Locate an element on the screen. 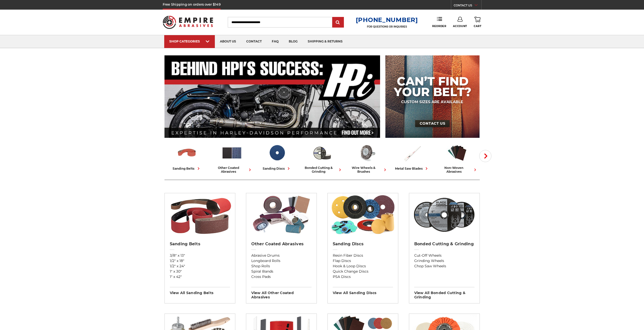 The image size is (644, 330). a: Hook & Loop Discs is located at coordinates (363, 266).